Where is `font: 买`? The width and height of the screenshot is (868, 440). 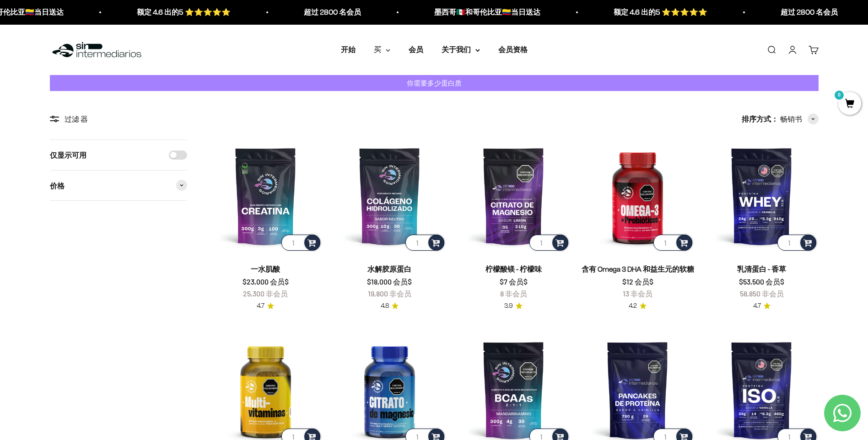 font: 买 is located at coordinates (378, 50).